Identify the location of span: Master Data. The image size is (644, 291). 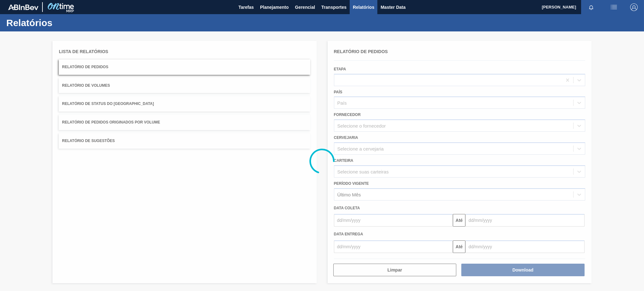
(393, 7).